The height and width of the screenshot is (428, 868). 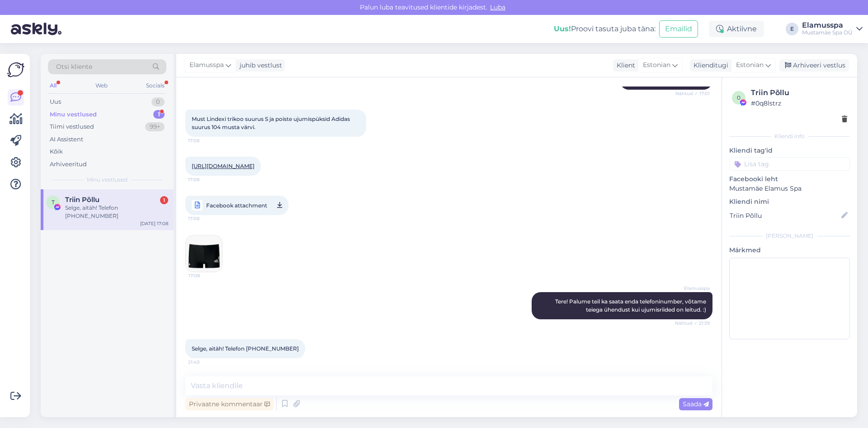 I want to click on div: Triin Põllu, so click(x=799, y=93).